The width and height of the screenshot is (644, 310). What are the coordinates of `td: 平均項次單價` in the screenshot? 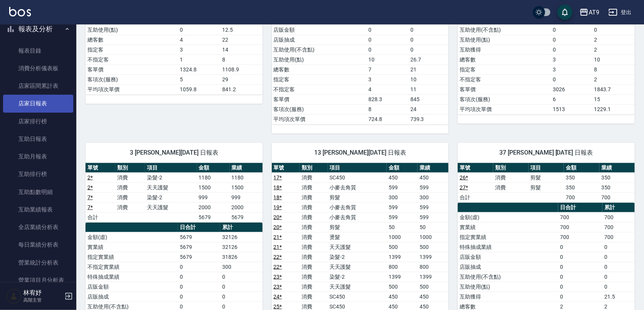 It's located at (132, 90).